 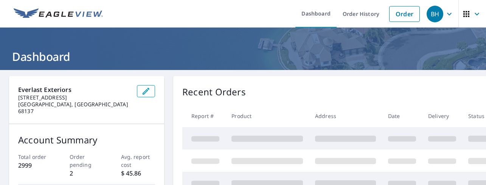 What do you see at coordinates (435, 14) in the screenshot?
I see `div: BH` at bounding box center [435, 14].